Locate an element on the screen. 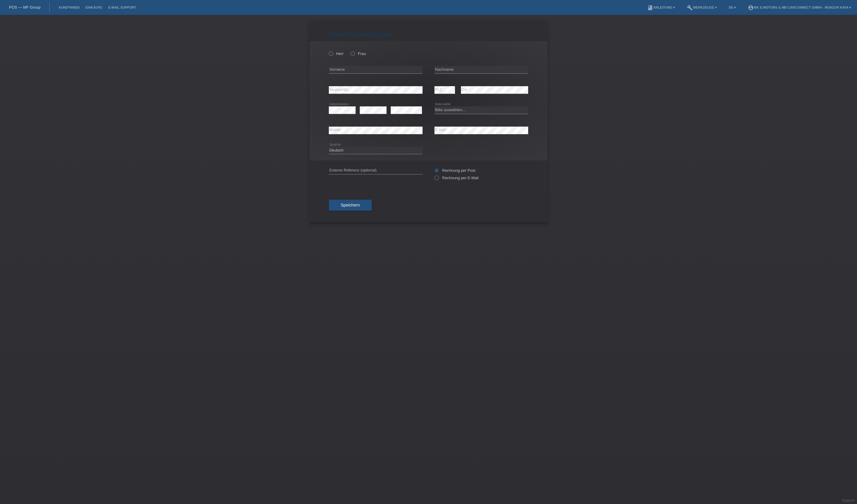 The height and width of the screenshot is (504, 857). a: buildWerkzeuge ▾ is located at coordinates (702, 7).